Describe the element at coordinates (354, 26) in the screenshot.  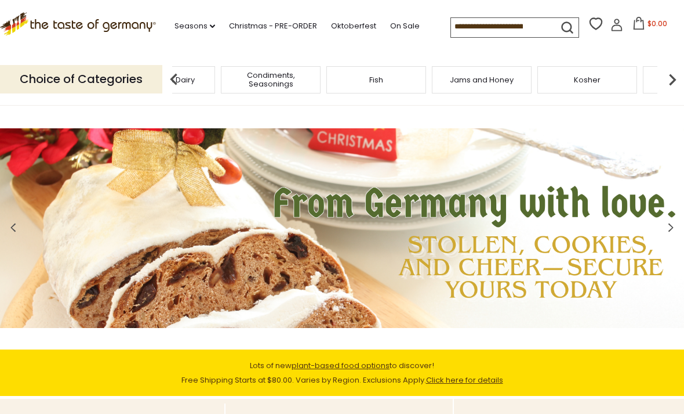
I see `a: Oktoberfest` at that location.